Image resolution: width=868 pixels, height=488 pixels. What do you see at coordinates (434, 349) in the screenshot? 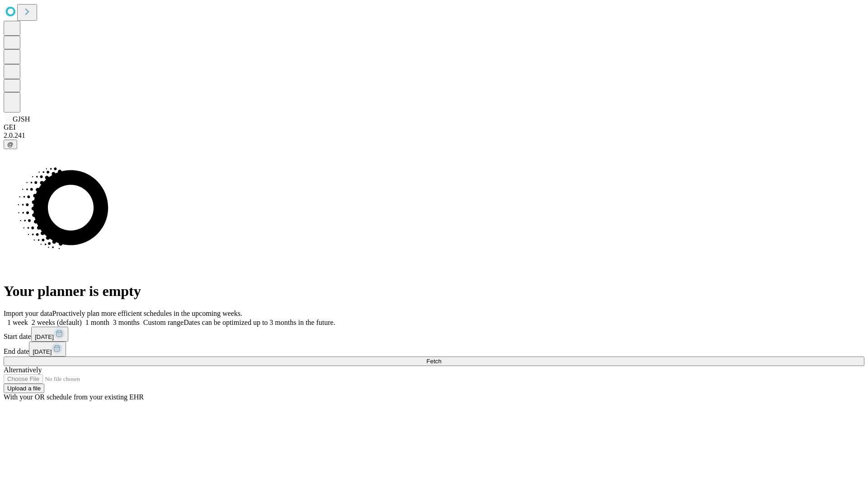
I see `div: End date` at bounding box center [434, 349].